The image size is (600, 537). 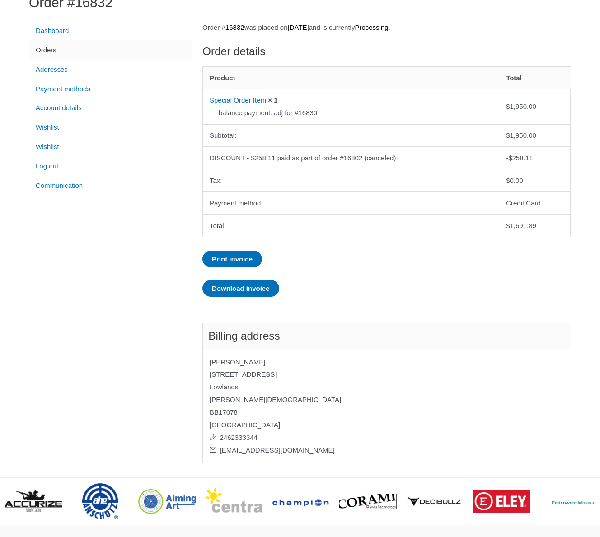 What do you see at coordinates (351, 136) in the screenshot?
I see `th: Subtotal:` at bounding box center [351, 136].